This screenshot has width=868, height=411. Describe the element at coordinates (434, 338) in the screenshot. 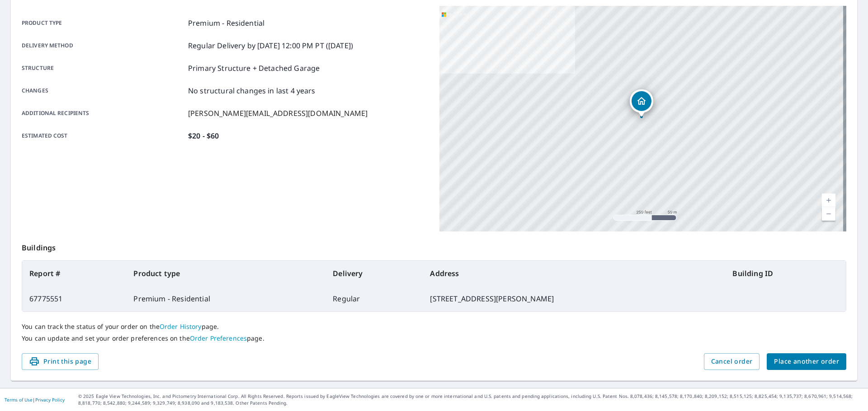

I see `p: You can update and set your order preferences on the page.` at that location.